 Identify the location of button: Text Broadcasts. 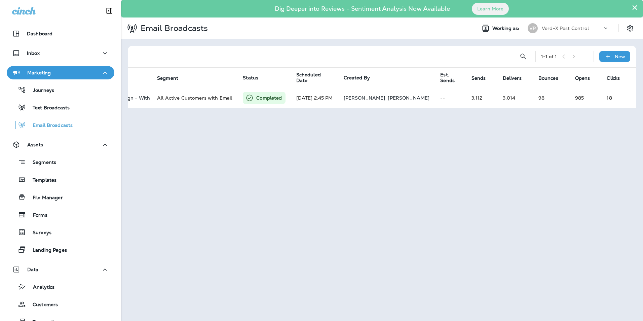
(61, 107).